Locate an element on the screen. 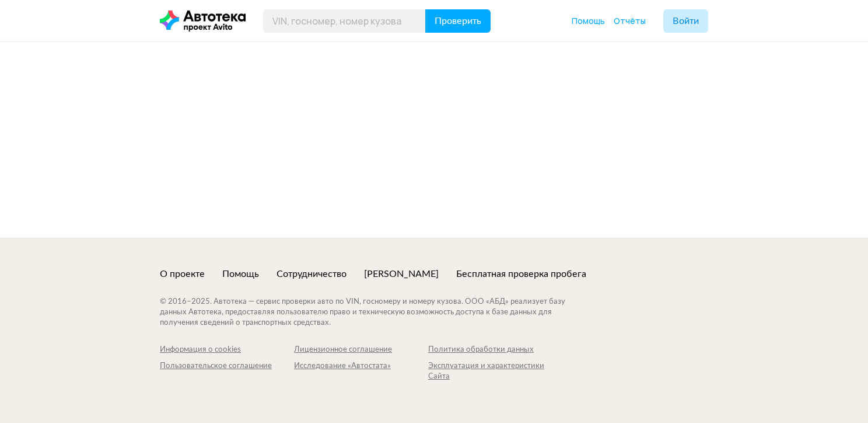  div: Лицензионное соглашение is located at coordinates (361, 350).